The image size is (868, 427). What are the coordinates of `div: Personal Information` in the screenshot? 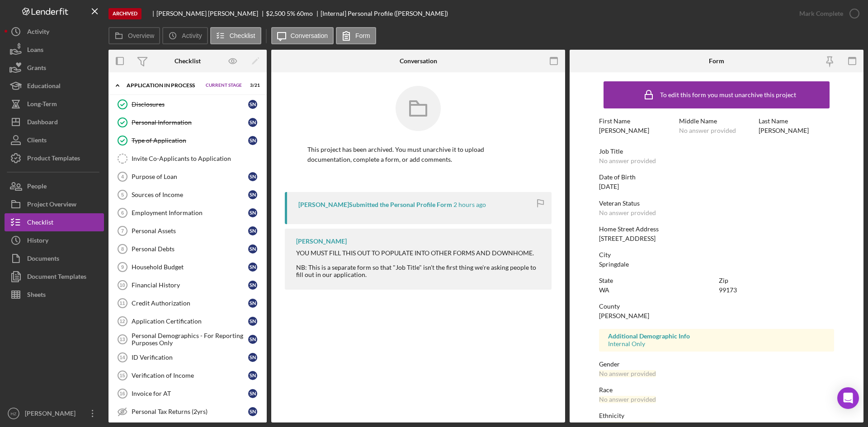 It's located at (190, 122).